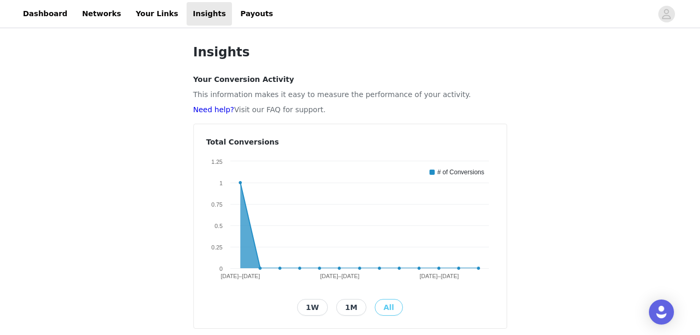 The image size is (700, 335). I want to click on text: 0.25, so click(216, 247).